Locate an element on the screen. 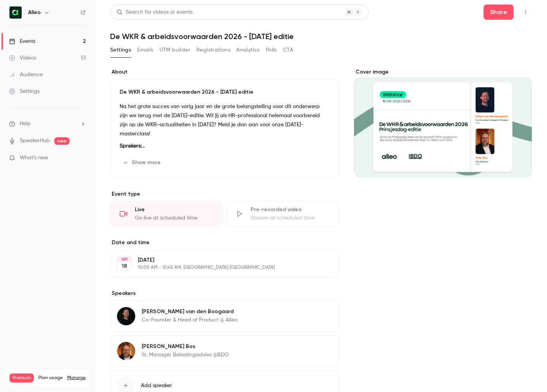  div: Videos is located at coordinates (23, 58).